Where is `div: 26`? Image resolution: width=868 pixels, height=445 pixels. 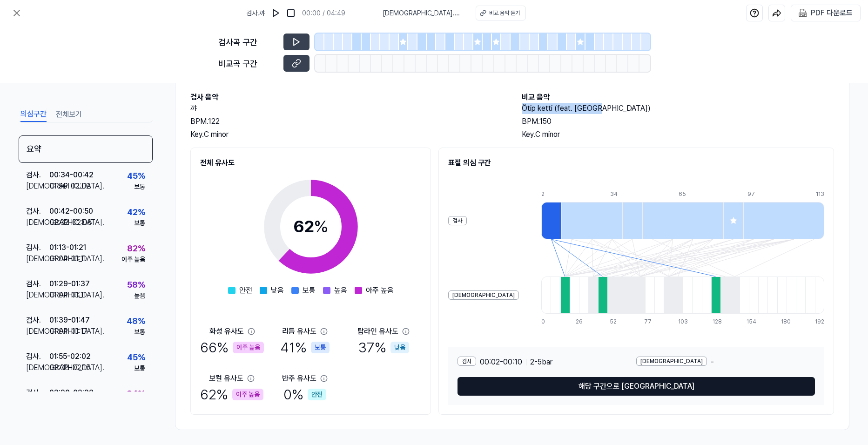 div: 26 is located at coordinates (580, 322).